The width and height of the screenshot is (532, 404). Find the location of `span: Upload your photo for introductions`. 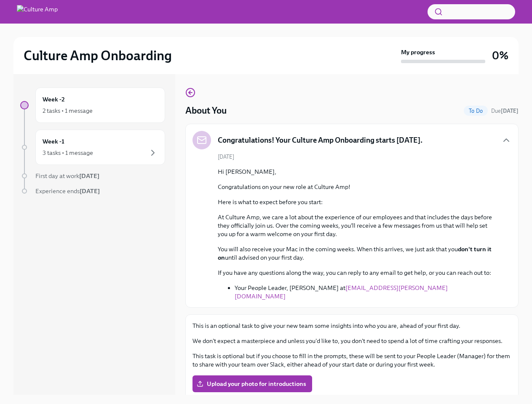

span: Upload your photo for introductions is located at coordinates (252, 384).